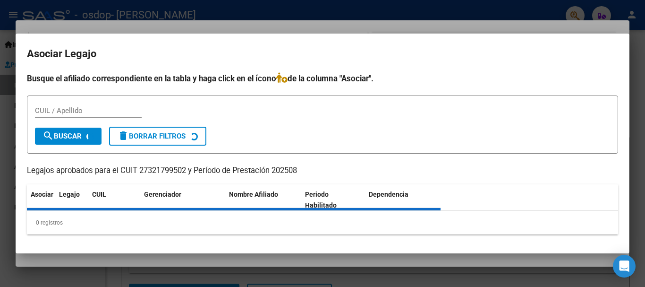 The width and height of the screenshot is (645, 287). Describe the element at coordinates (62, 136) in the screenshot. I see `span: Buscar` at that location.